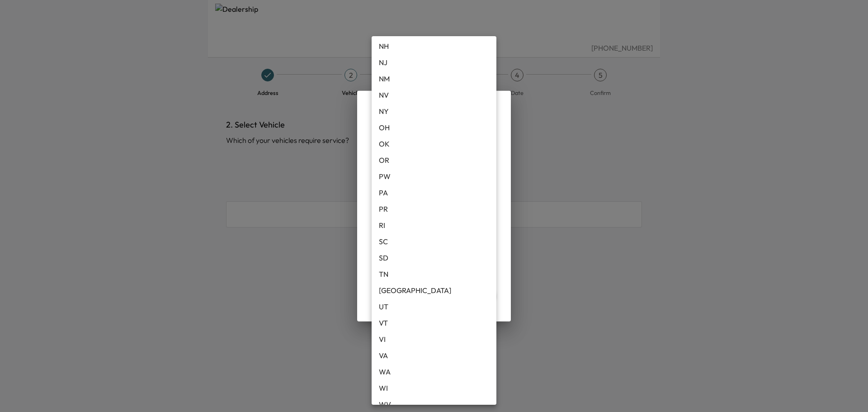 The height and width of the screenshot is (412, 868). What do you see at coordinates (434, 62) in the screenshot?
I see `li: NJ` at bounding box center [434, 62].